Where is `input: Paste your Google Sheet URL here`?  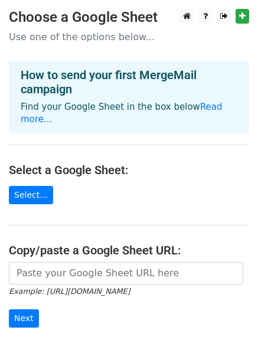
input: Paste your Google Sheet URL here is located at coordinates (126, 273).